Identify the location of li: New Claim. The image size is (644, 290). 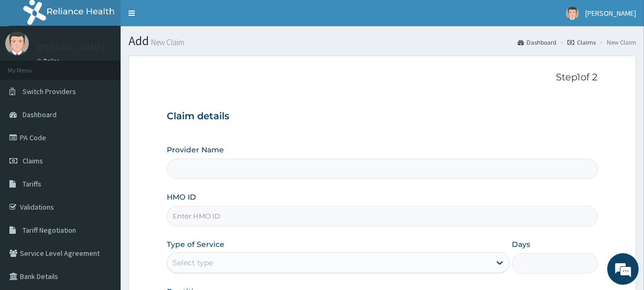
(617, 42).